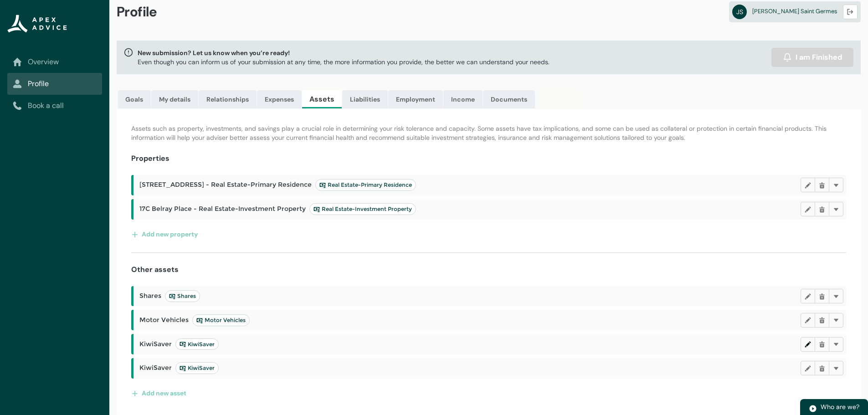 The width and height of the screenshot is (868, 415). I want to click on li: Employment, so click(416, 99).